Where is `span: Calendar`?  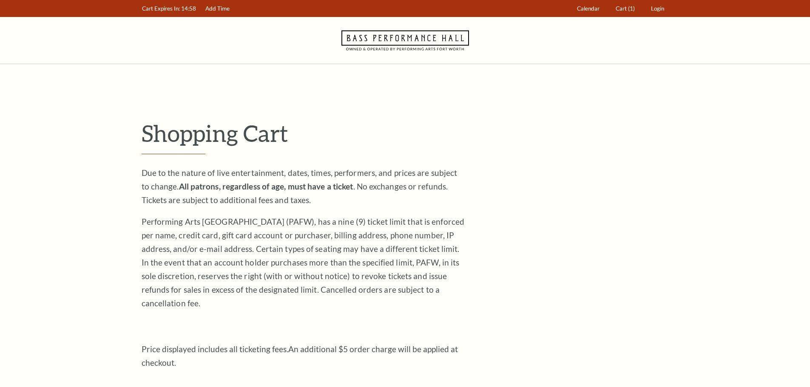
span: Calendar is located at coordinates (588, 9).